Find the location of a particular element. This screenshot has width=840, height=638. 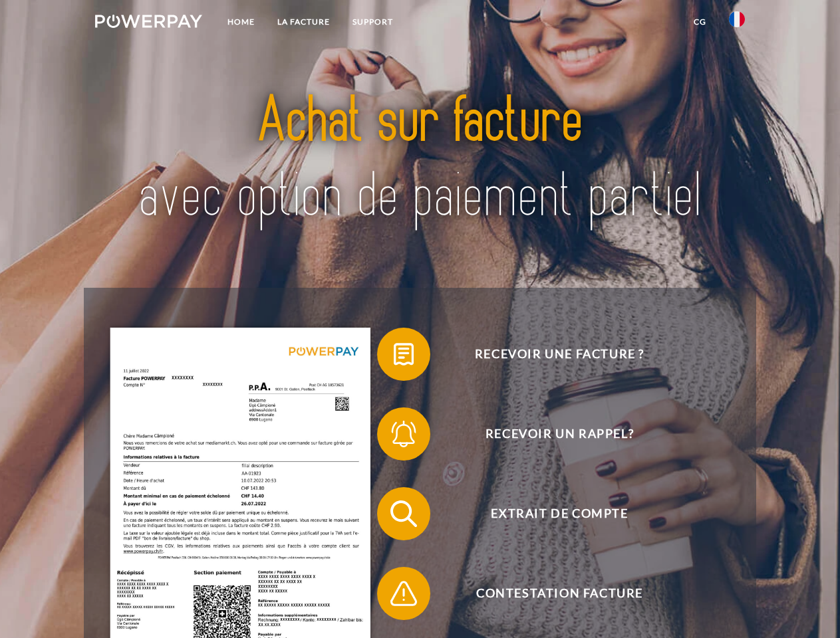

img: qb_warning.svg is located at coordinates (403, 594).